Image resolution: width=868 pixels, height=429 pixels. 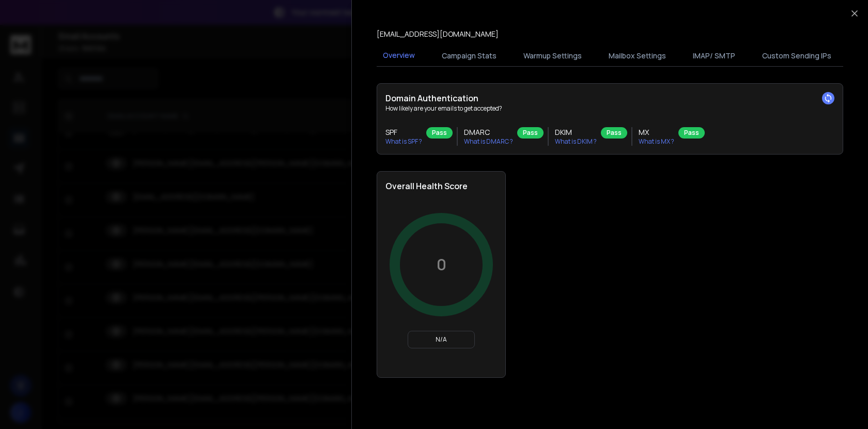 I want to click on p: What is SPF ?, so click(x=403, y=142).